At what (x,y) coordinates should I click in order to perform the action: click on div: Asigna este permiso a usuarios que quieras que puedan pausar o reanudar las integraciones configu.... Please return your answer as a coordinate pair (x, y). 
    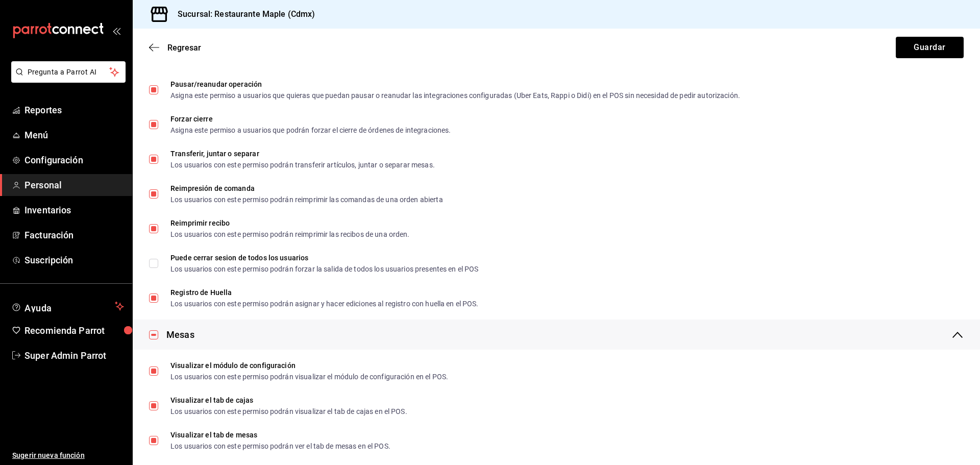
    Looking at the image, I should click on (455, 95).